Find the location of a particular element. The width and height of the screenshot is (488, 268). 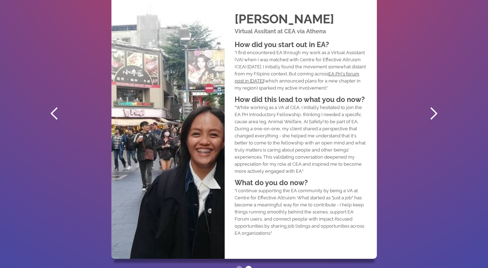

p: "I continue supporting the EA community by being a VA at Centre for Effective Altruism. What star... is located at coordinates (300, 212).